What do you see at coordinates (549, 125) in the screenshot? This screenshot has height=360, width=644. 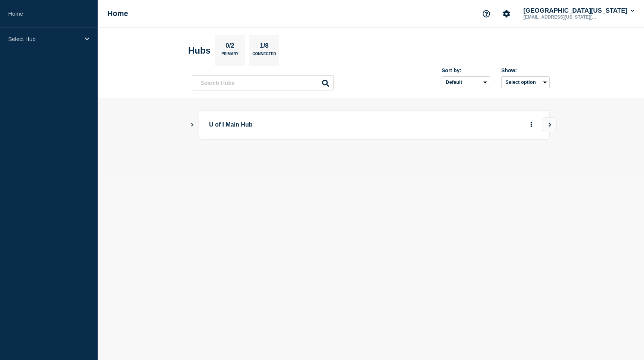 I see `button: View` at bounding box center [549, 125].